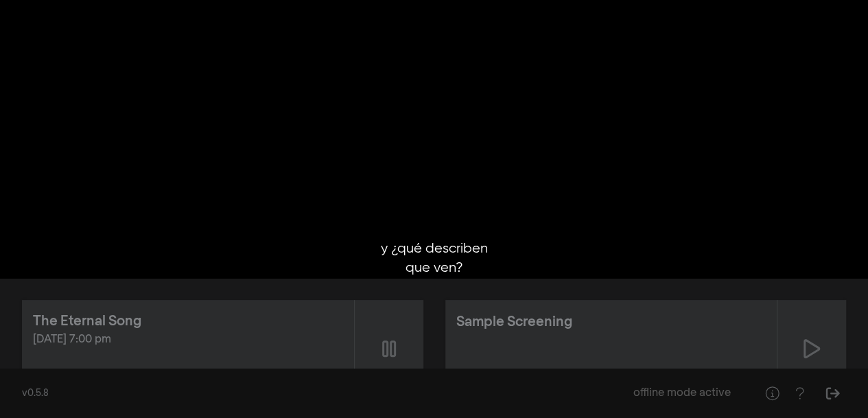  What do you see at coordinates (833, 393) in the screenshot?
I see `button: Sign Out` at bounding box center [833, 393].